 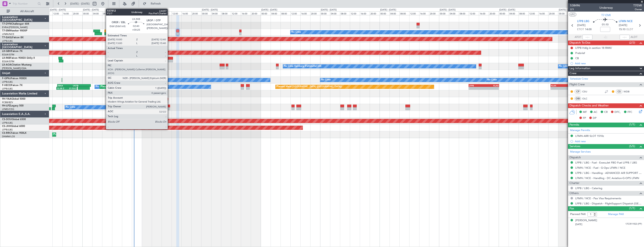 I want to click on div: No Crew Hamburg (Fuhlsbuttel Intl), so click(x=303, y=66).